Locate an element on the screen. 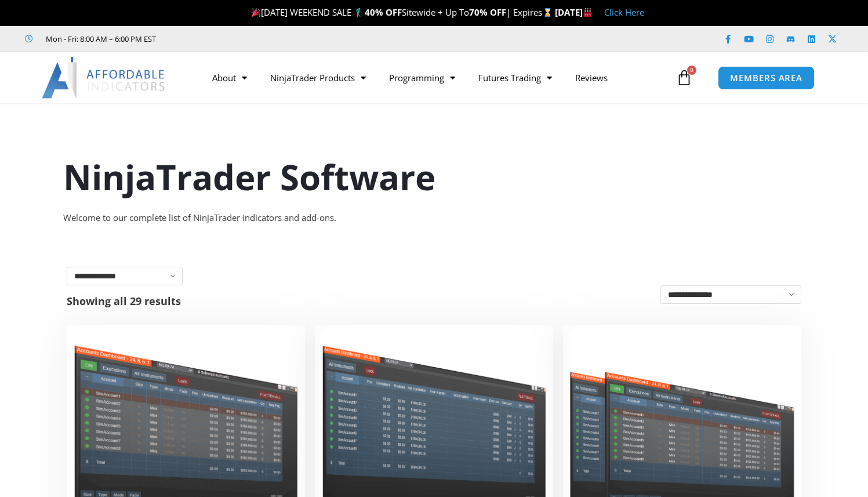  div: Welcome to our complete list of NinjaTrader indicators and add-ons. is located at coordinates (434, 218).